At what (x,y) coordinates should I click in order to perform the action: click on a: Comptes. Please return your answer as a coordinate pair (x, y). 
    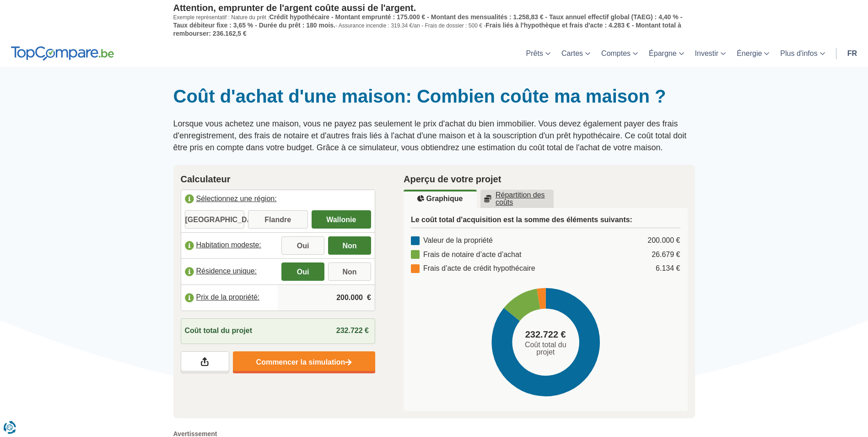
    Looking at the image, I should click on (620, 53).